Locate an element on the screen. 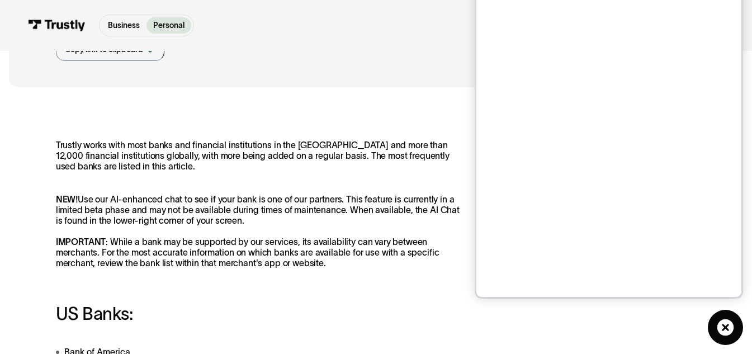  a: Personal is located at coordinates (169, 25).